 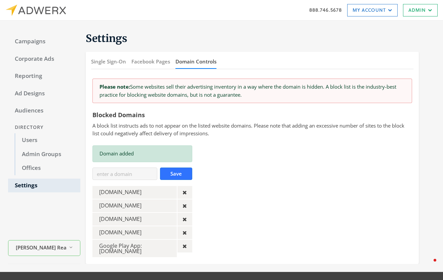 I want to click on div: Some websites sell their advertising inventory in a way where the domain is hidden. A block list ..., so click(x=252, y=91).